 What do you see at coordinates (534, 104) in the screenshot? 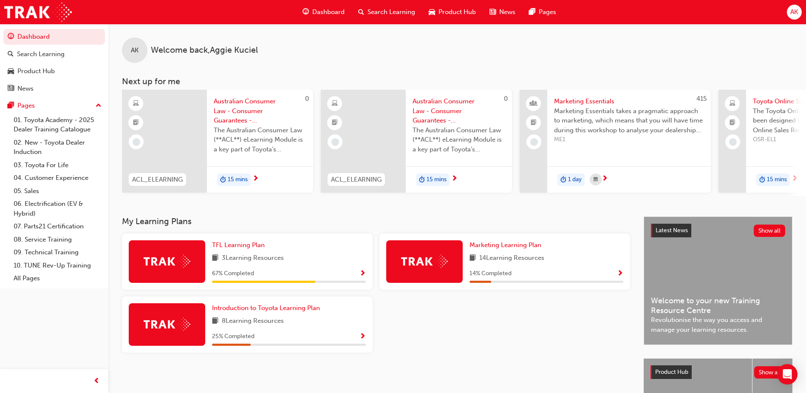
I see `span: people-icon` at bounding box center [534, 104].